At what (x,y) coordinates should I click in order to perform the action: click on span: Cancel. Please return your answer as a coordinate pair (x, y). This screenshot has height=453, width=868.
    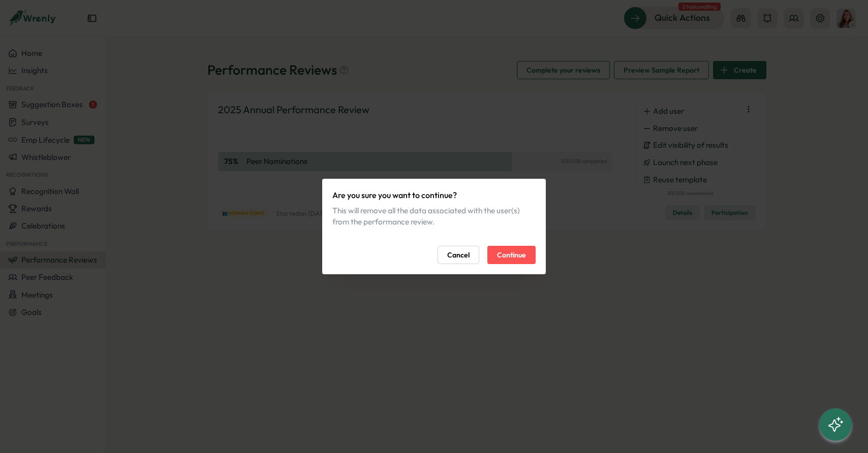
    Looking at the image, I should click on (458, 255).